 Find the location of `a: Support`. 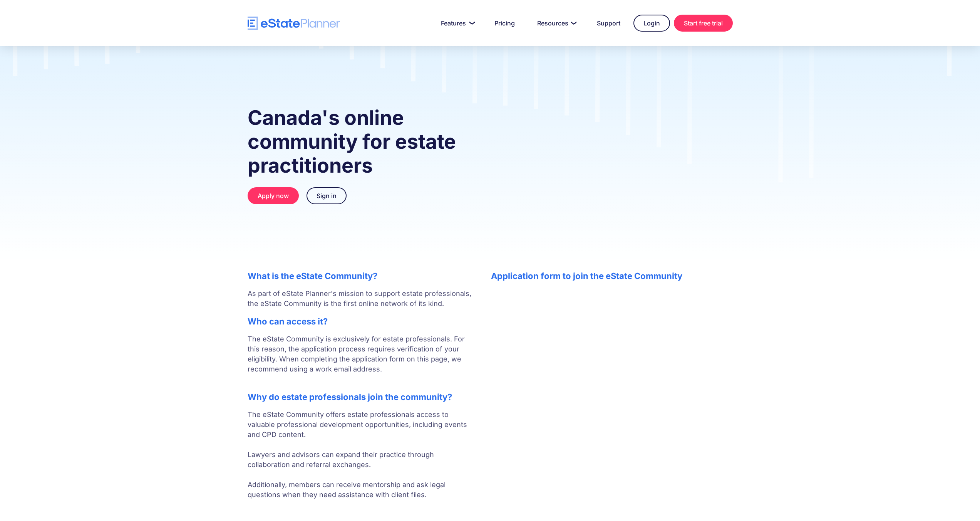

a: Support is located at coordinates (608, 23).